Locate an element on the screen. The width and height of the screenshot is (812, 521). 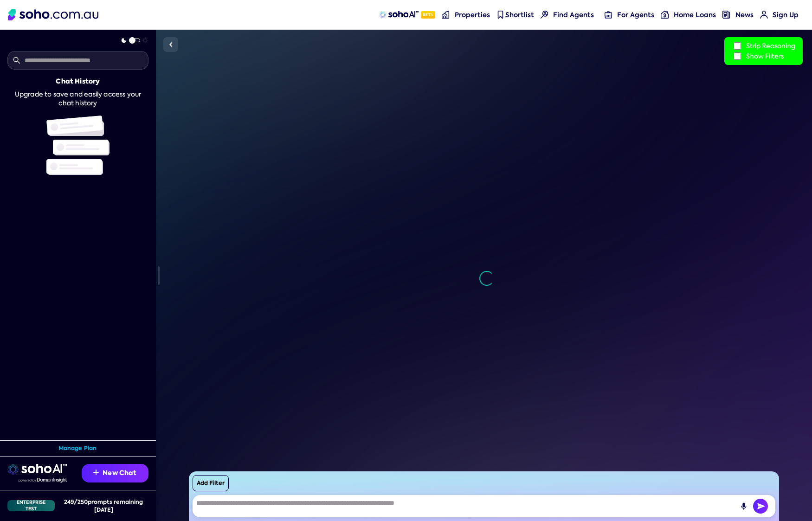
input: Show Filters is located at coordinates (737, 56).